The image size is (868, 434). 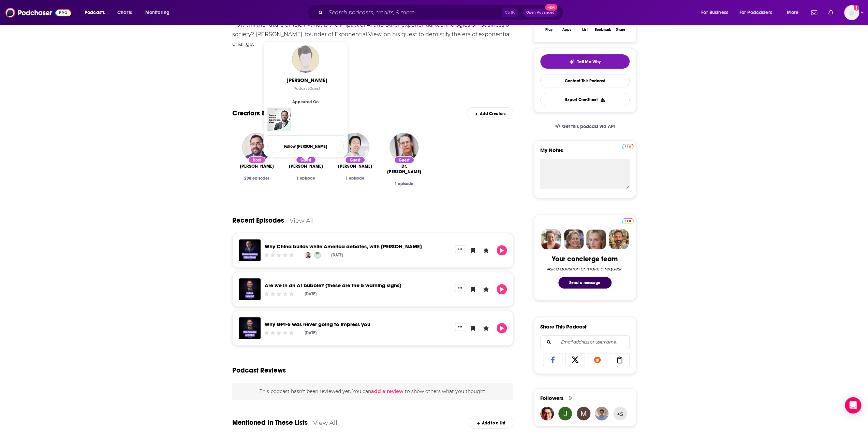 What do you see at coordinates (565, 413) in the screenshot?
I see `img: jdczerwonka` at bounding box center [565, 413].